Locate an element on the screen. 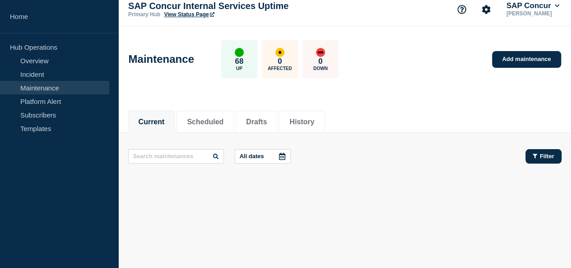 This screenshot has height=268, width=571. button: Drafts is located at coordinates (256, 122).